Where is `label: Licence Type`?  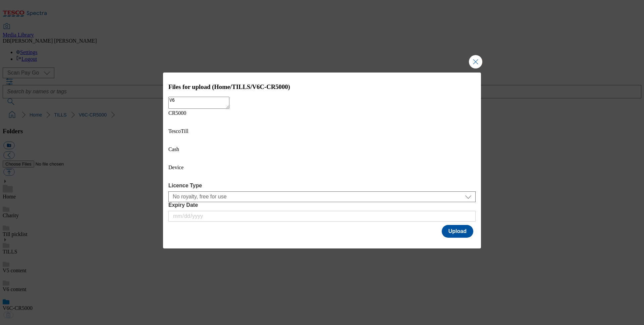 label: Licence Type is located at coordinates (322, 186).